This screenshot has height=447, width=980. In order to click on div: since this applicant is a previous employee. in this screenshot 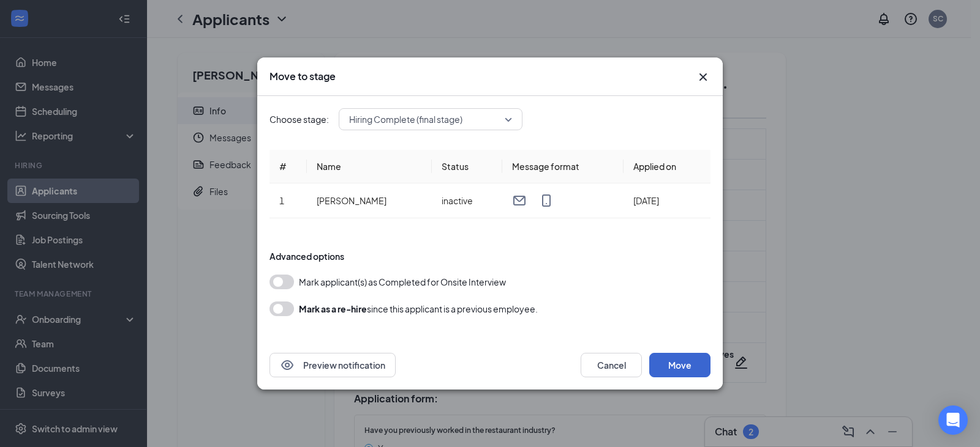, I will do `click(418, 309)`.